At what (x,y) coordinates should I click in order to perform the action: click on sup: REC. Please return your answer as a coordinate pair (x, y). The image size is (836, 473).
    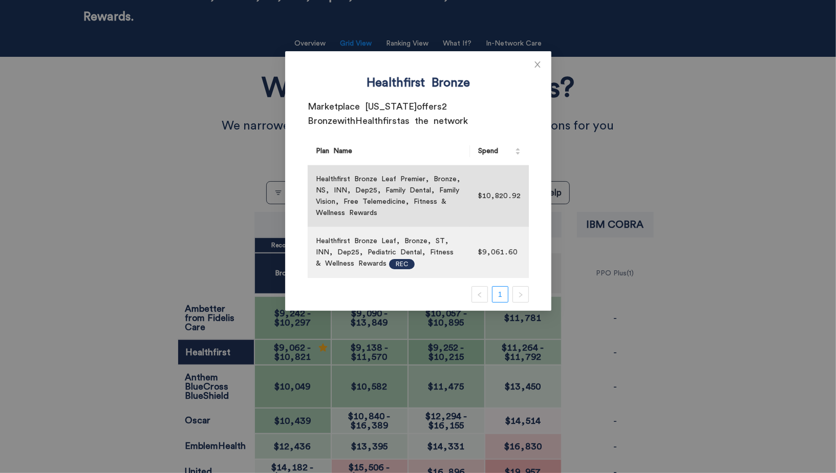
    Looking at the image, I should click on (402, 264).